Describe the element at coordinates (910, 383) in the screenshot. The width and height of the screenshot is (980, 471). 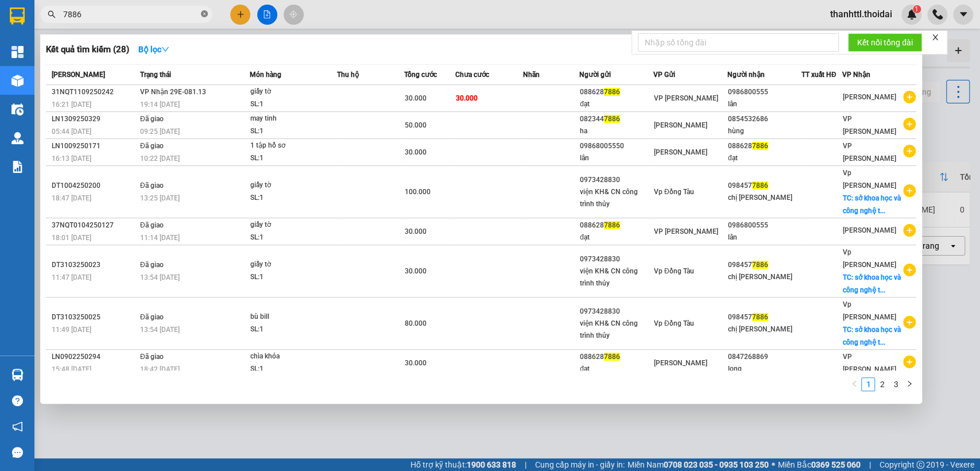
I see `span: right` at that location.